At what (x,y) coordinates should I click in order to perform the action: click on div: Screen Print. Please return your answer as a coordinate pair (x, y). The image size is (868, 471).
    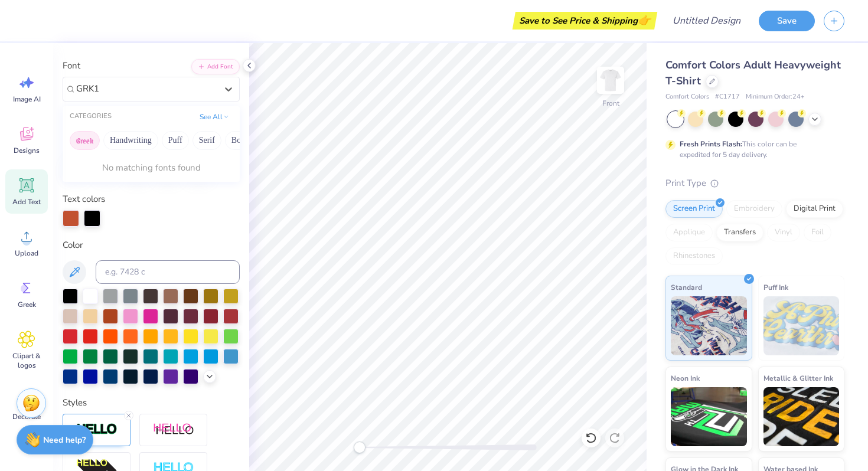
    Looking at the image, I should click on (694, 209).